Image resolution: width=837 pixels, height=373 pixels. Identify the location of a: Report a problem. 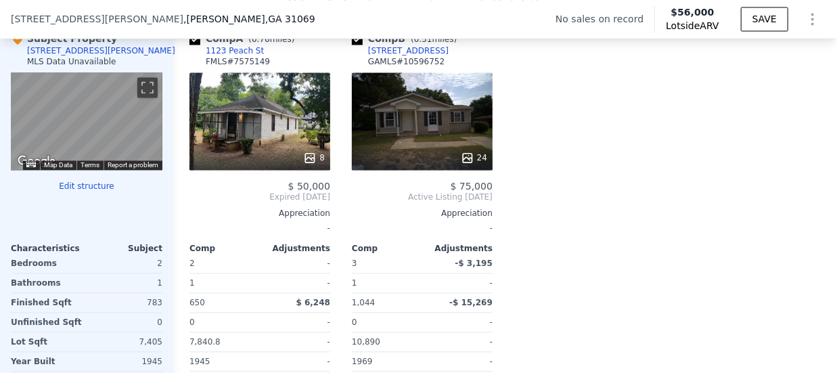
(133, 164).